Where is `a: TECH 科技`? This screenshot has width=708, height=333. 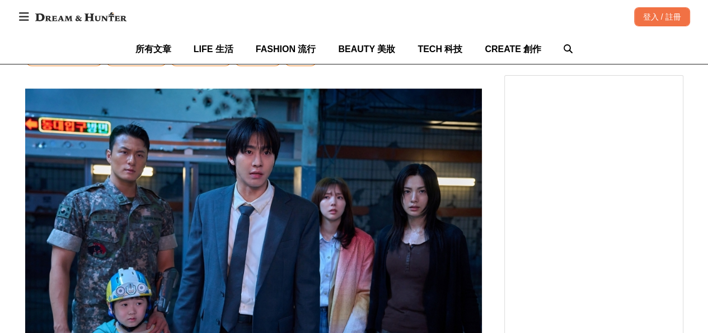 a: TECH 科技 is located at coordinates (440, 49).